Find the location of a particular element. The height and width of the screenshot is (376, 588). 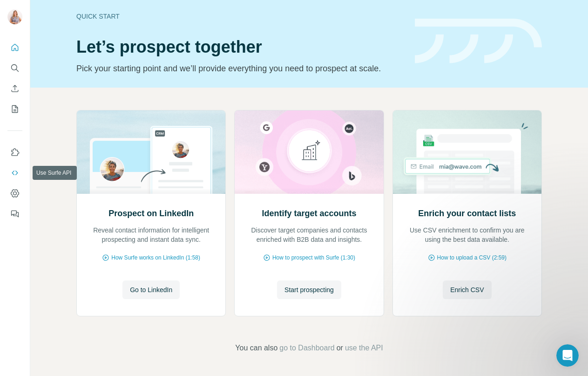

p: Reveal contact information for intelligent prospecting and instant data sync. is located at coordinates (151, 235).